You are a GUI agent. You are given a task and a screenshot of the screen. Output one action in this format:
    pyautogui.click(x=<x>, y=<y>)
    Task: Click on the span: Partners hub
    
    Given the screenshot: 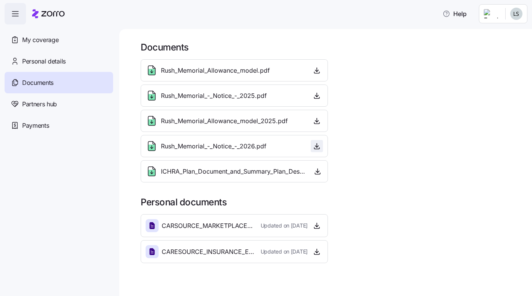 What is the action you would take?
    pyautogui.click(x=39, y=104)
    